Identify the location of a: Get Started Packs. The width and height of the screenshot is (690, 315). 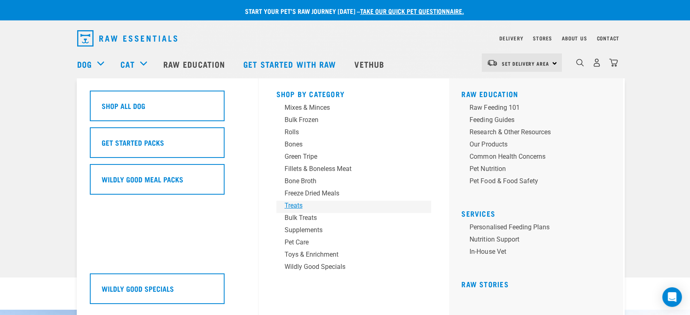
(167, 146).